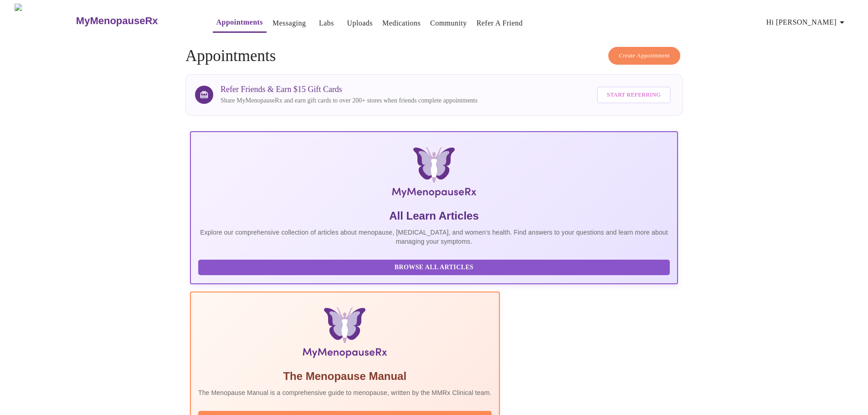 The width and height of the screenshot is (868, 415). What do you see at coordinates (644, 55) in the screenshot?
I see `span: Create Appointment` at bounding box center [644, 55].